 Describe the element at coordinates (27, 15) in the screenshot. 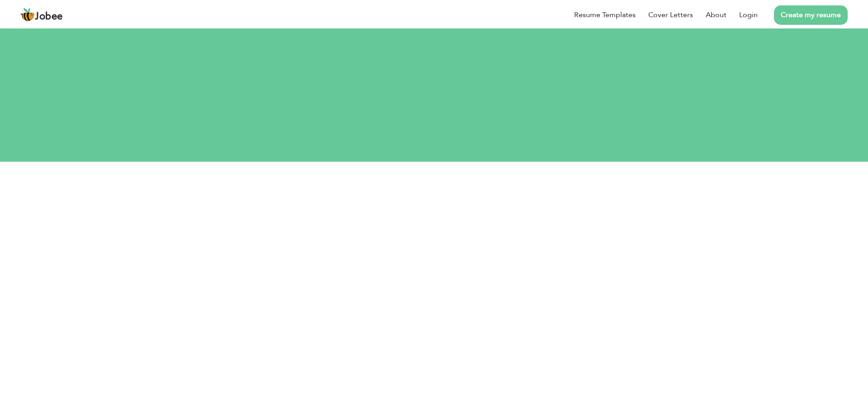

I see `img: jobee.io` at that location.